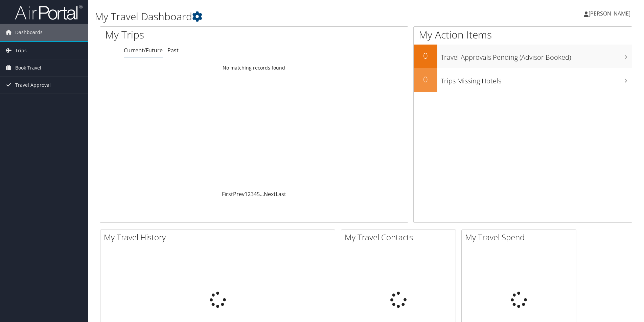  I want to click on a: Last, so click(280, 195).